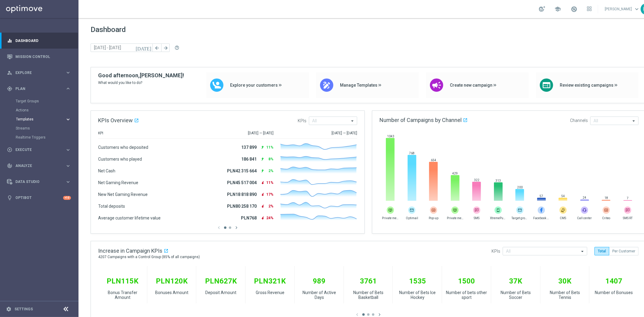 This screenshot has width=644, height=317. What do you see at coordinates (36, 73) in the screenshot?
I see `div: Explore` at bounding box center [36, 73].